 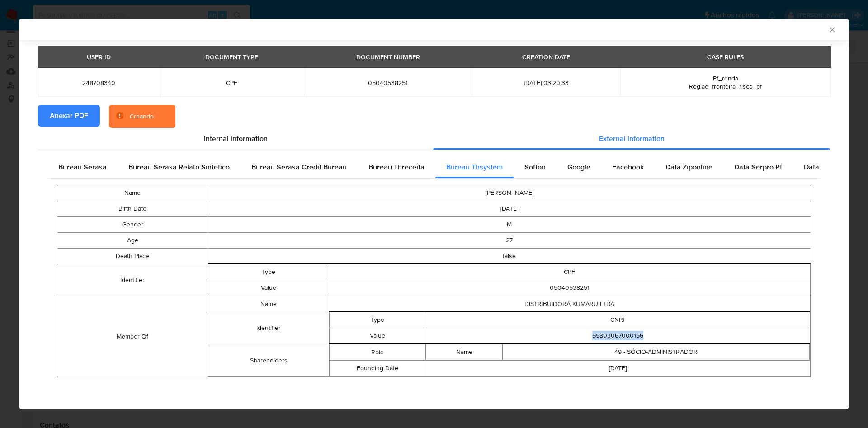 What do you see at coordinates (231, 57) in the screenshot?
I see `div: DOCUMENT TYPE` at bounding box center [231, 57].